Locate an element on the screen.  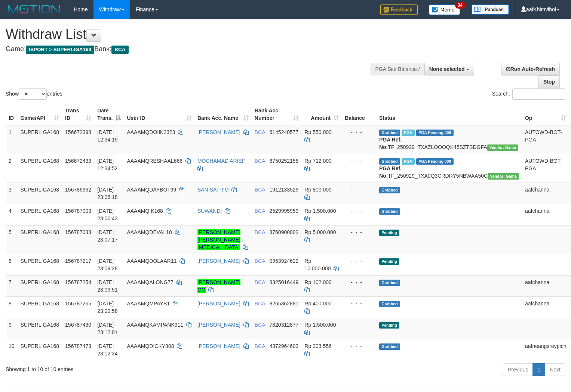
img: panduan.png is located at coordinates (490, 9).